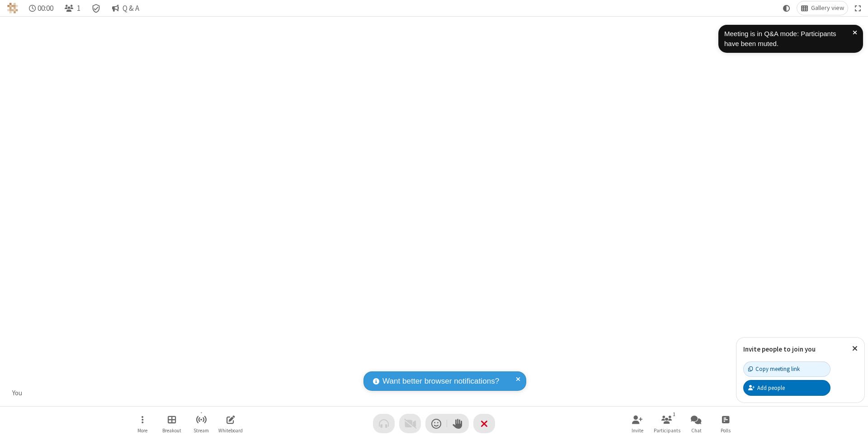  Describe the element at coordinates (230, 431) in the screenshot. I see `span: Whiteboard` at that location.